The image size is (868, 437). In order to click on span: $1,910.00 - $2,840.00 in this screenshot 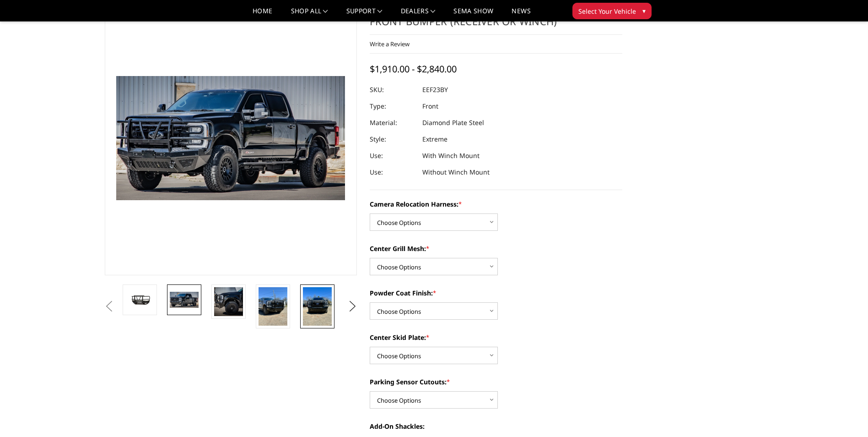, I will do `click(413, 69)`.